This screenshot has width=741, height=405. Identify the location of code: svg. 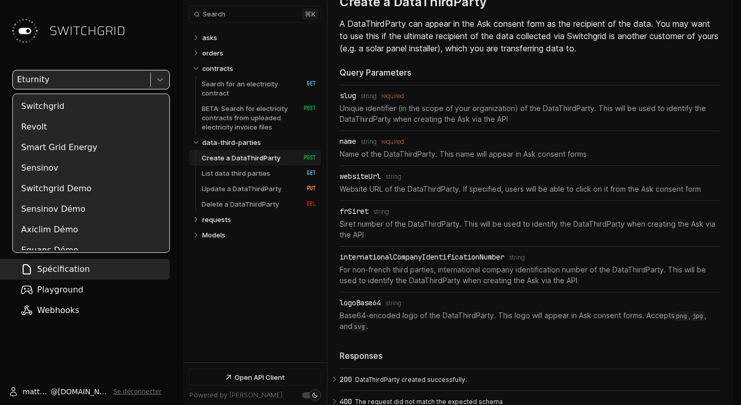
(359, 327).